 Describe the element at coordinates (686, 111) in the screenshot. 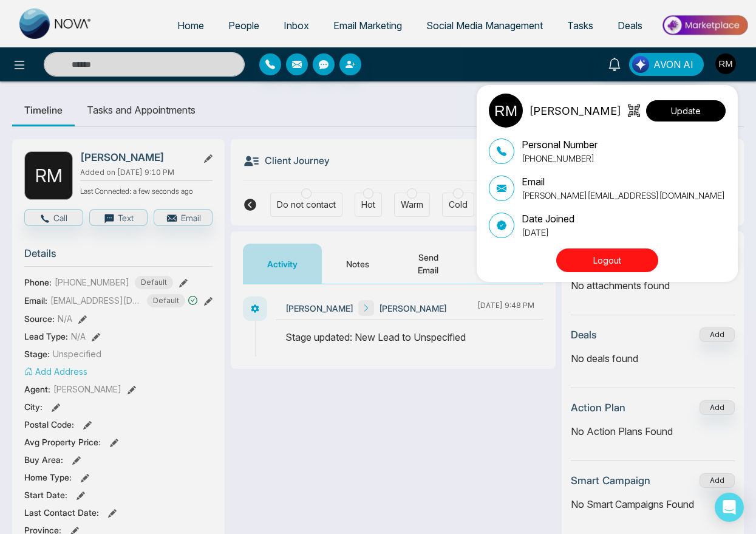

I see `button: Update` at that location.